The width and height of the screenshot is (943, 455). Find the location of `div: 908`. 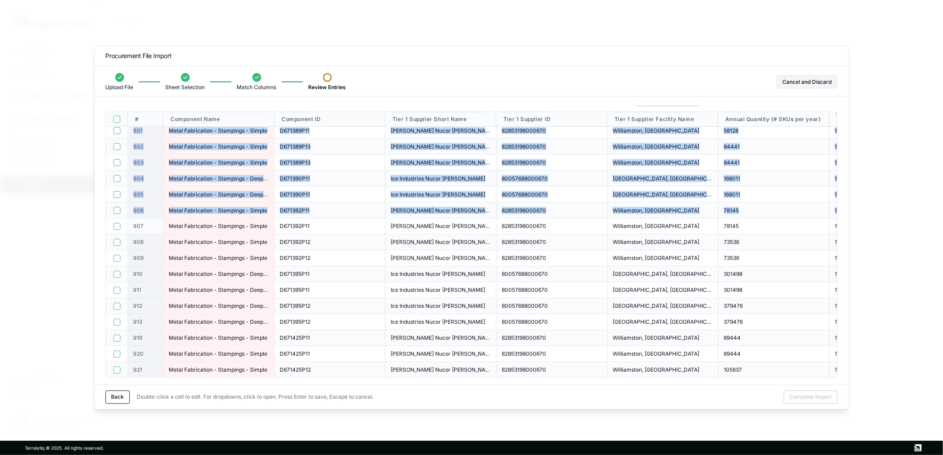

div: 908 is located at coordinates (146, 243).